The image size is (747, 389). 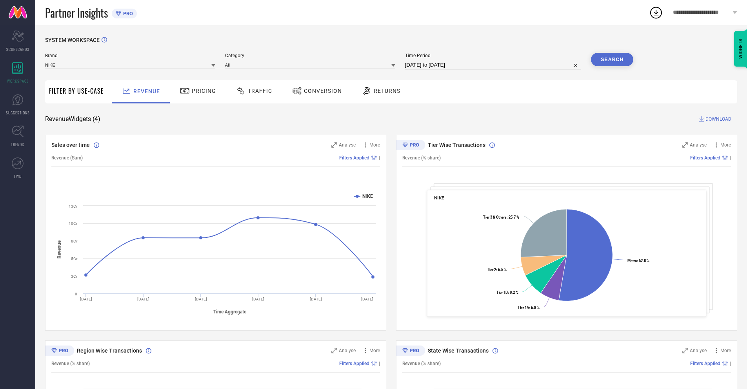 I want to click on span: WORKSPACE, so click(x=18, y=81).